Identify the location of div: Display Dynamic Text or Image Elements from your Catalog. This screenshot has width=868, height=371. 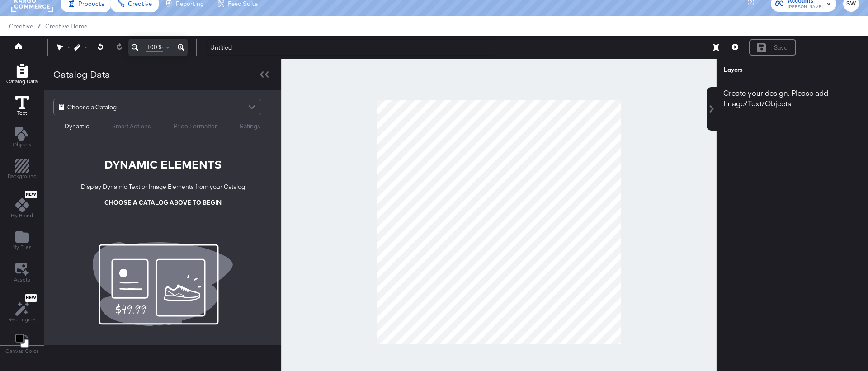
(163, 187).